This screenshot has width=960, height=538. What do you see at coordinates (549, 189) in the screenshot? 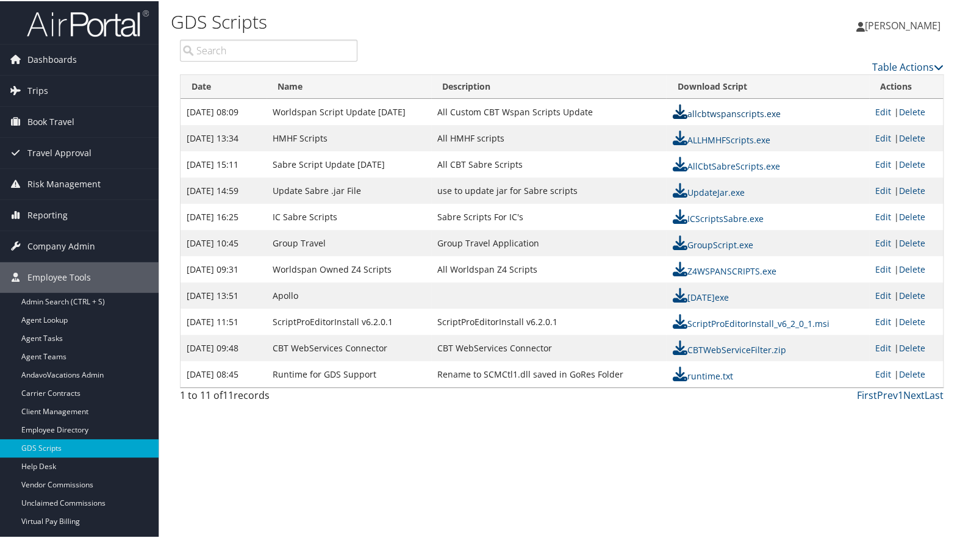
I see `td: use to update jar for Sabre scripts` at bounding box center [549, 189].